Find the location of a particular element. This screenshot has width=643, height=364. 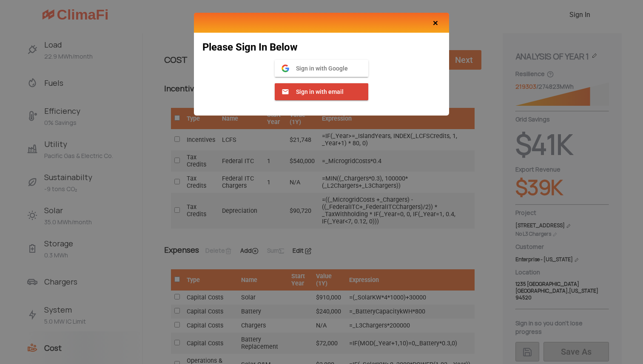

button: Sign in with email is located at coordinates (321, 92).